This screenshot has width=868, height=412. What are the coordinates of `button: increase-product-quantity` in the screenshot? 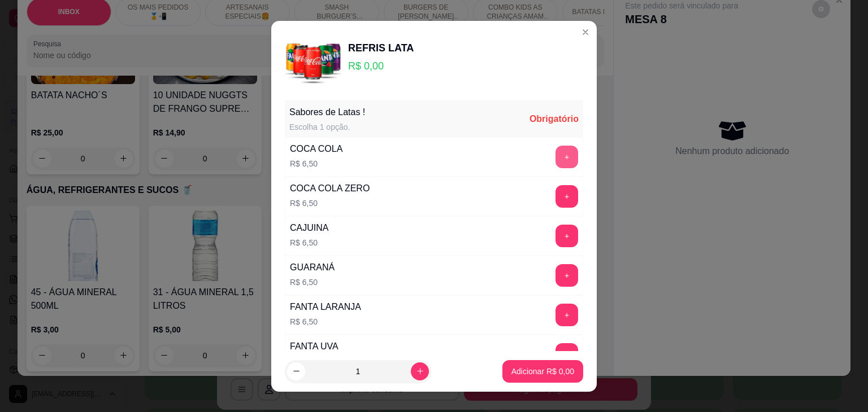 It's located at (420, 371).